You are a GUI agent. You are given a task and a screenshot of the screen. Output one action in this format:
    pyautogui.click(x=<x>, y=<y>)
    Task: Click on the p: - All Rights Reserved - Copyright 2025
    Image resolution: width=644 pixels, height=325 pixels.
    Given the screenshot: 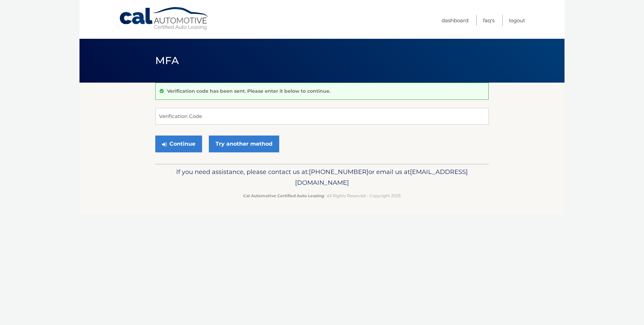 What is the action you would take?
    pyautogui.click(x=322, y=196)
    